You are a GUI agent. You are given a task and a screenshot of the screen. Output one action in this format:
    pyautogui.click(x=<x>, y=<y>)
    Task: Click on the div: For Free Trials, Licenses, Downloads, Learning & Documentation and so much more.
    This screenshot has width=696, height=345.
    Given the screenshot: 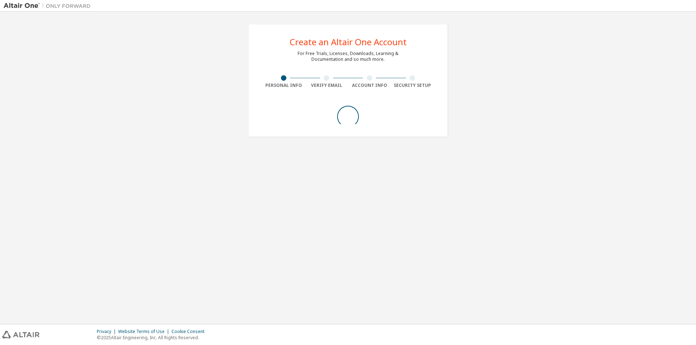 What is the action you would take?
    pyautogui.click(x=348, y=57)
    